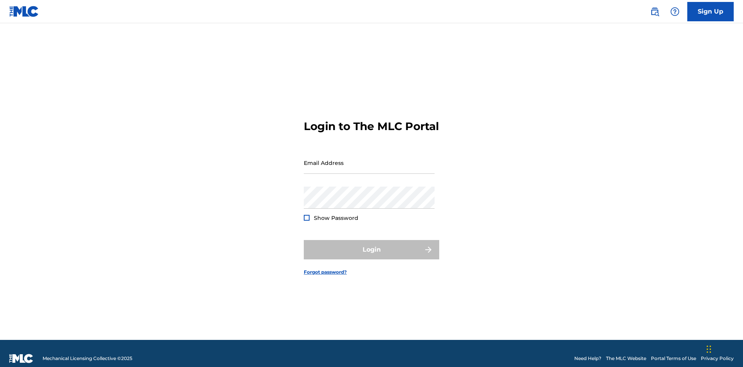 This screenshot has height=367, width=743. Describe the element at coordinates (336, 218) in the screenshot. I see `span: Show Password` at that location.